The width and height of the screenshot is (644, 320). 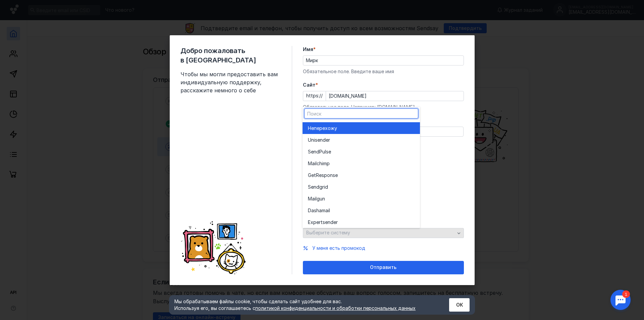 I want to click on span: r, so click(x=329, y=140).